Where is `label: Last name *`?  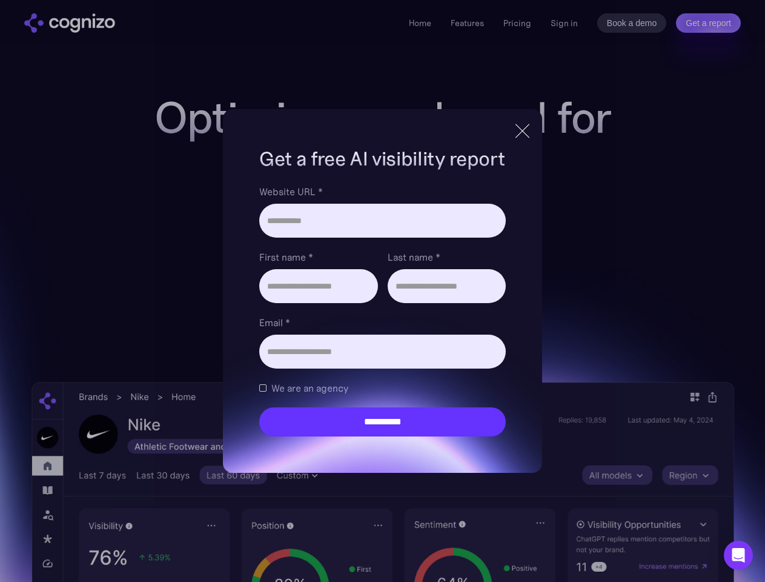 label: Last name * is located at coordinates (446, 257).